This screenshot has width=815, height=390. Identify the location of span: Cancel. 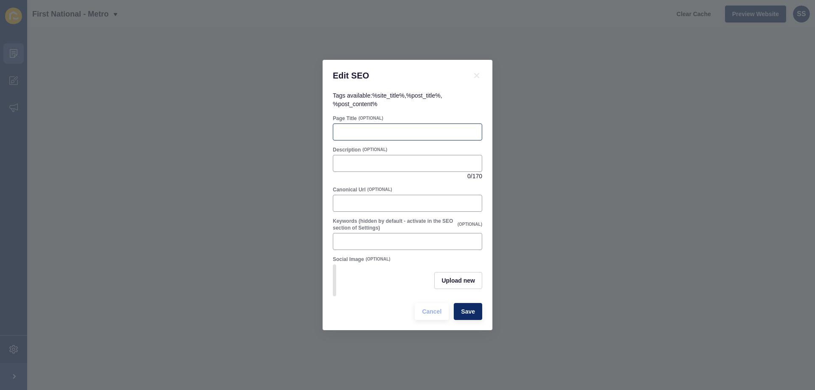
(432, 311).